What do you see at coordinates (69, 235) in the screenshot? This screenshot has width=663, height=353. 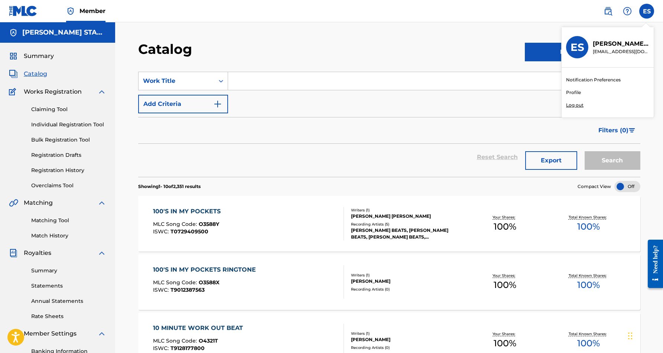 I see `a: Match History` at bounding box center [69, 235].